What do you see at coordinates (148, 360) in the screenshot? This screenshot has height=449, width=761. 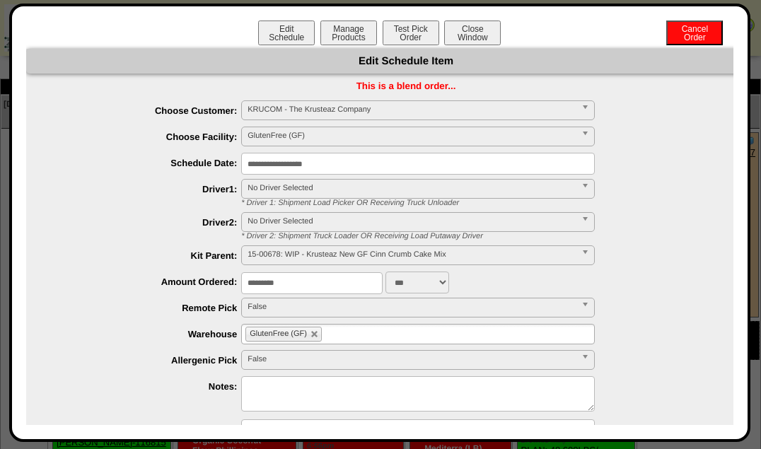 I see `label: Allergenic Pick` at bounding box center [148, 360].